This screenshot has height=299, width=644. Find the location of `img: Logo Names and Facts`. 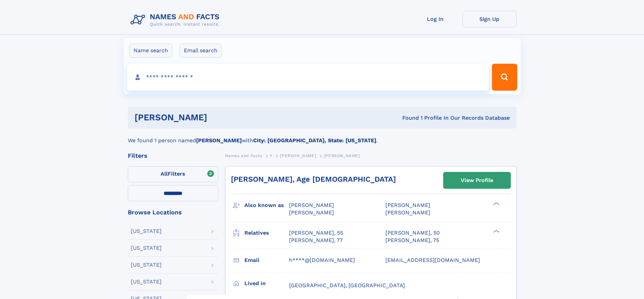

img: Logo Names and Facts is located at coordinates (177, 20).